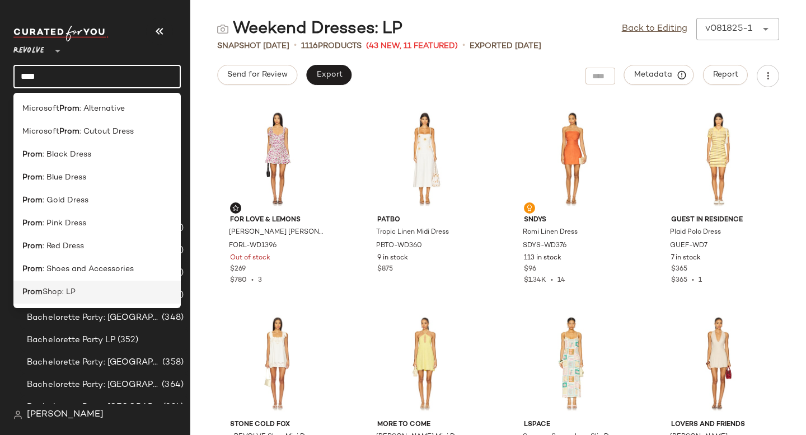  Describe the element at coordinates (250, 259) in the screenshot. I see `span: Out of stock` at that location.